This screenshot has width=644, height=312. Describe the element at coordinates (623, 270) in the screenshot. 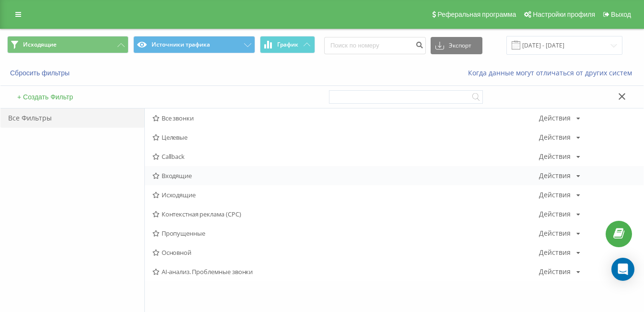

I see `div: Open Intercom Messenger` at that location.